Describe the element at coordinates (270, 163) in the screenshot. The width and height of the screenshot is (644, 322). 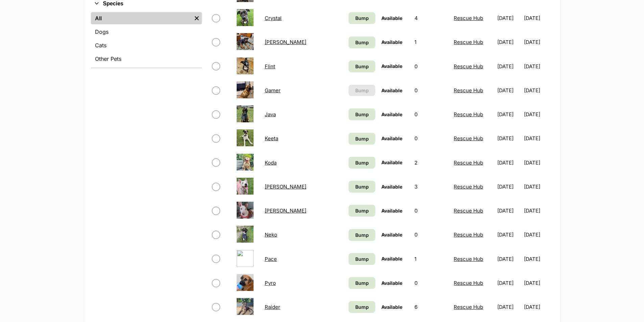
I see `a: Koda` at that location.